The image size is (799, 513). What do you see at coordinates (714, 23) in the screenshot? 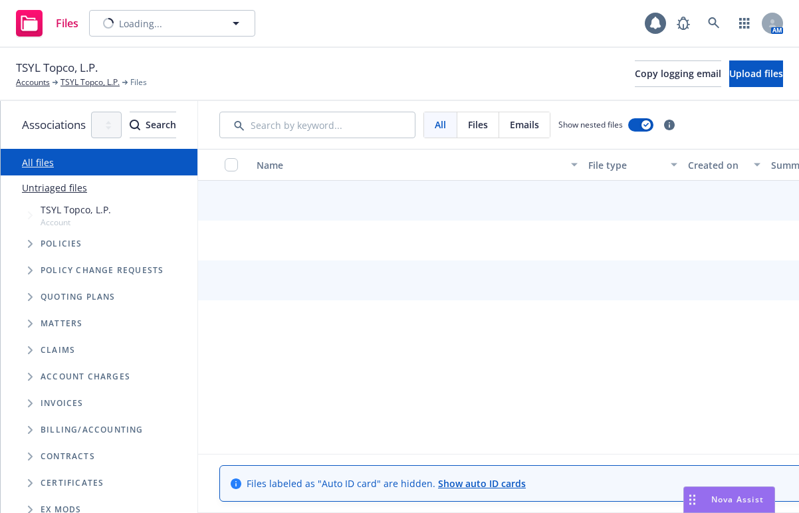
I see `a: Search` at bounding box center [714, 23].